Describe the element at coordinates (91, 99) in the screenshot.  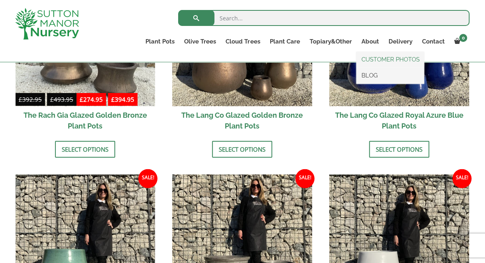
I see `bdi: 274.95` at that location.